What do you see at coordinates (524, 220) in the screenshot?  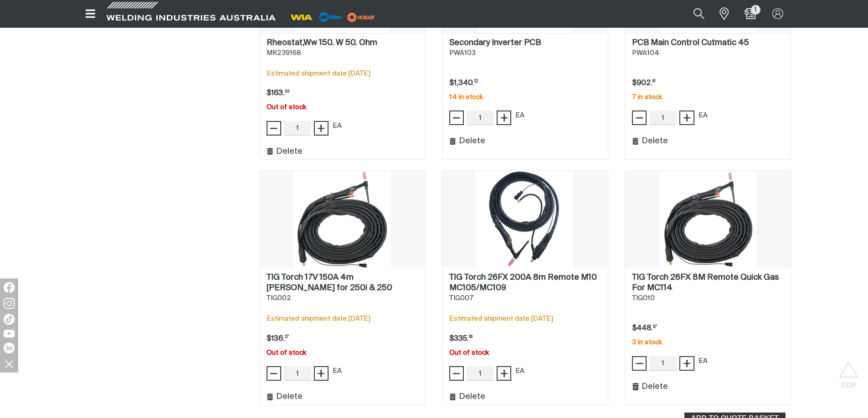 I see `img: TIG Torch 26FX 200A 8m Remote M10 MC105/MC109` at bounding box center [524, 220].